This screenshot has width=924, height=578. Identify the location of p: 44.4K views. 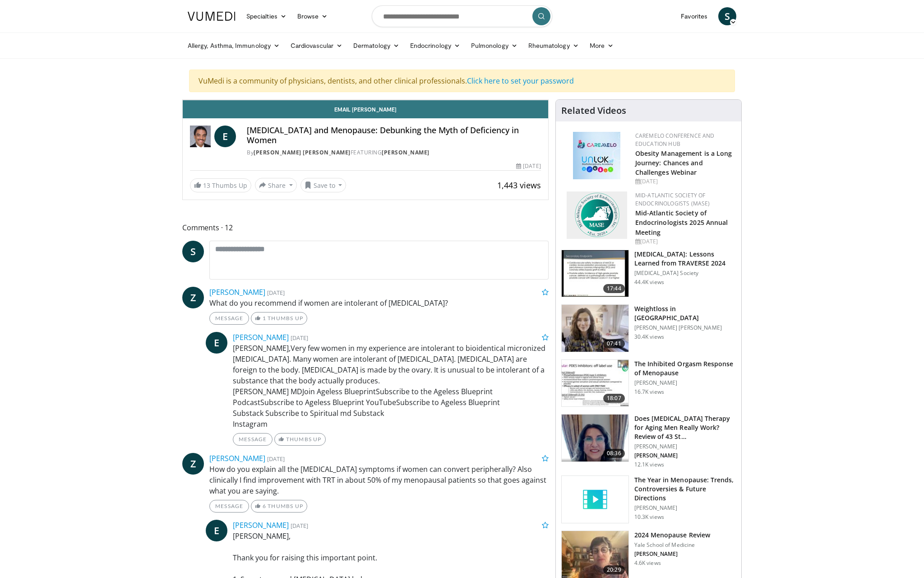
(649, 282).